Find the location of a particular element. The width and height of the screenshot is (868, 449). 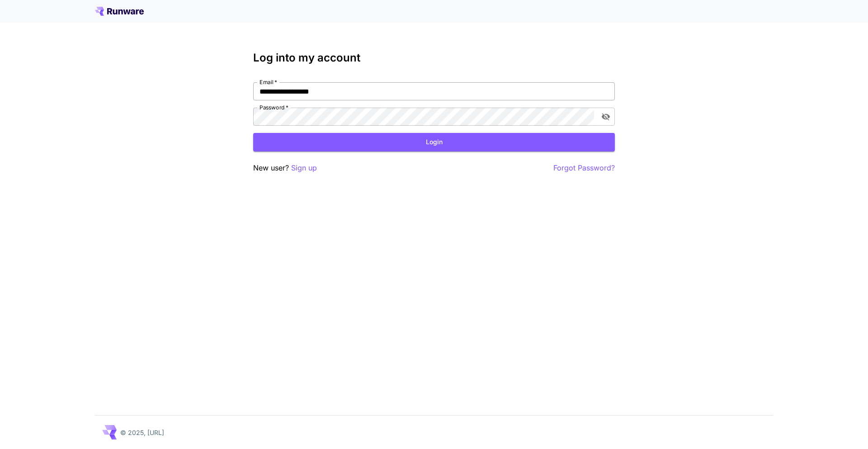

p: New user? is located at coordinates (285, 168).